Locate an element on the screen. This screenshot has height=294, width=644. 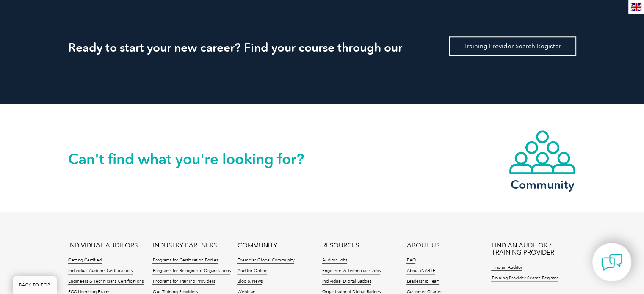
a: Individual Auditors Certifications is located at coordinates (100, 271).